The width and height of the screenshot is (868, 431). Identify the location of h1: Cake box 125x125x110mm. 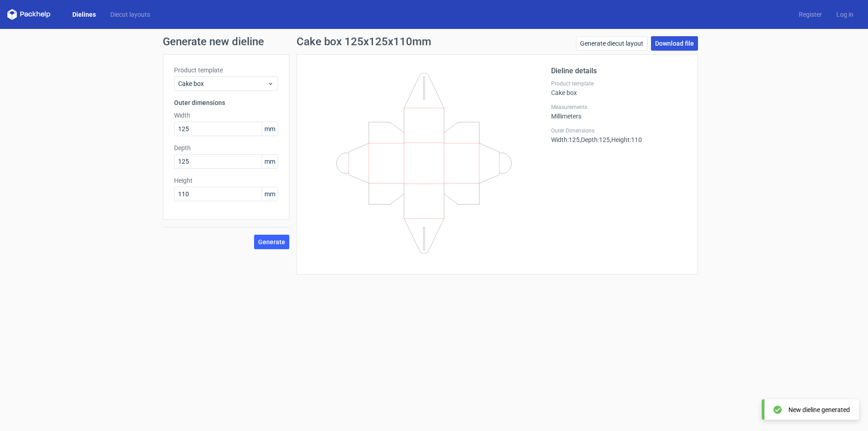
(364, 41).